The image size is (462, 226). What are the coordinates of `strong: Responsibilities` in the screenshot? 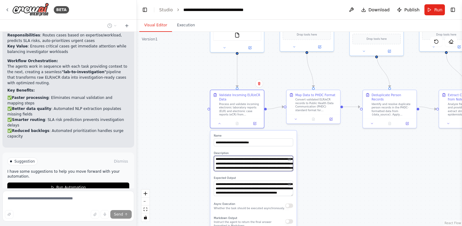 It's located at (24, 35).